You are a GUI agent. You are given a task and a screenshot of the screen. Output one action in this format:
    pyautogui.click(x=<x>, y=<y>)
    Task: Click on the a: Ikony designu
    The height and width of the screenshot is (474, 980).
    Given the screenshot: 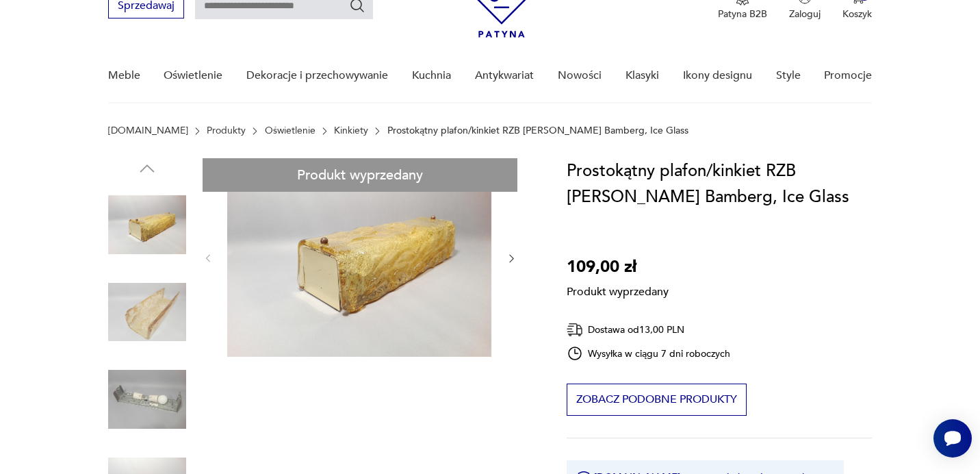 What is the action you would take?
    pyautogui.click(x=718, y=75)
    